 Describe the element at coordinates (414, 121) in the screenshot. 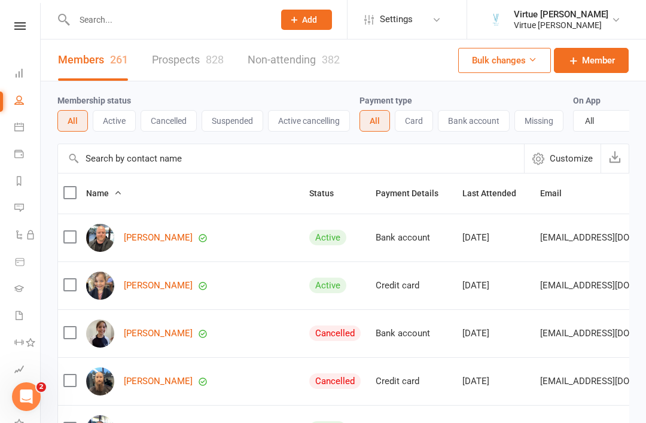

I see `button: Card` at that location.